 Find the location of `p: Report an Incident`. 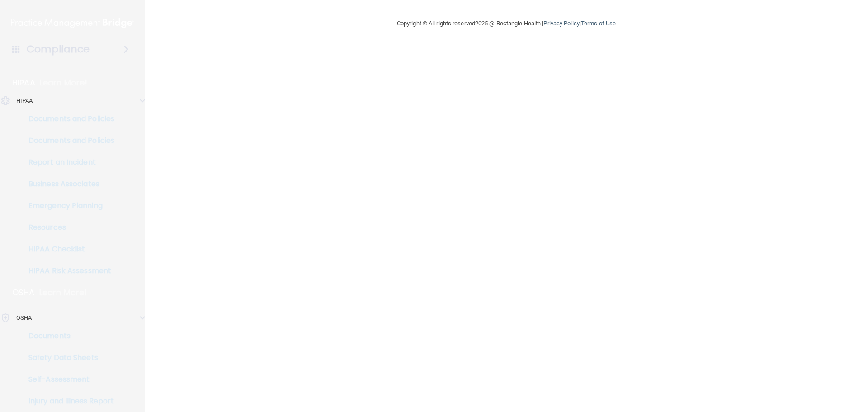

p: Report an Incident is located at coordinates (67, 163).